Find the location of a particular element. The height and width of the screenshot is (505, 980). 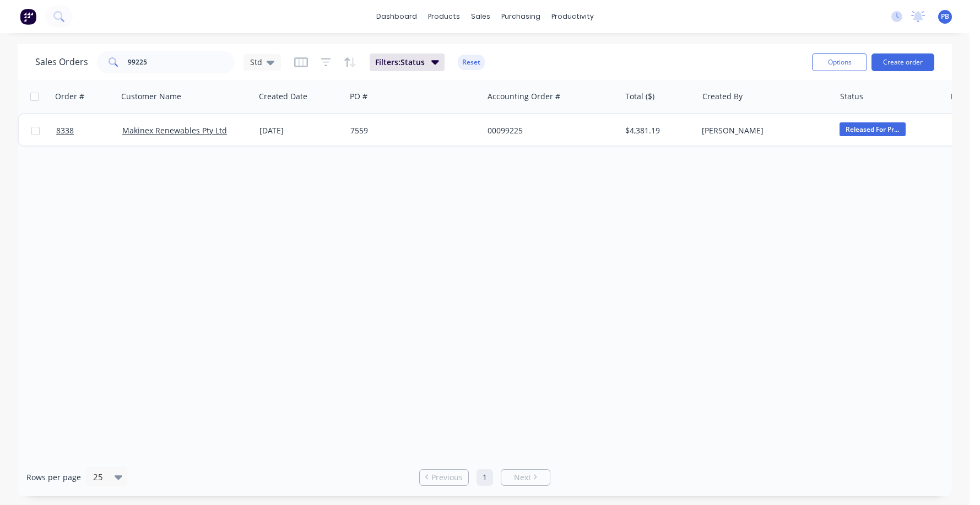

ul: Pagination is located at coordinates (485, 477).